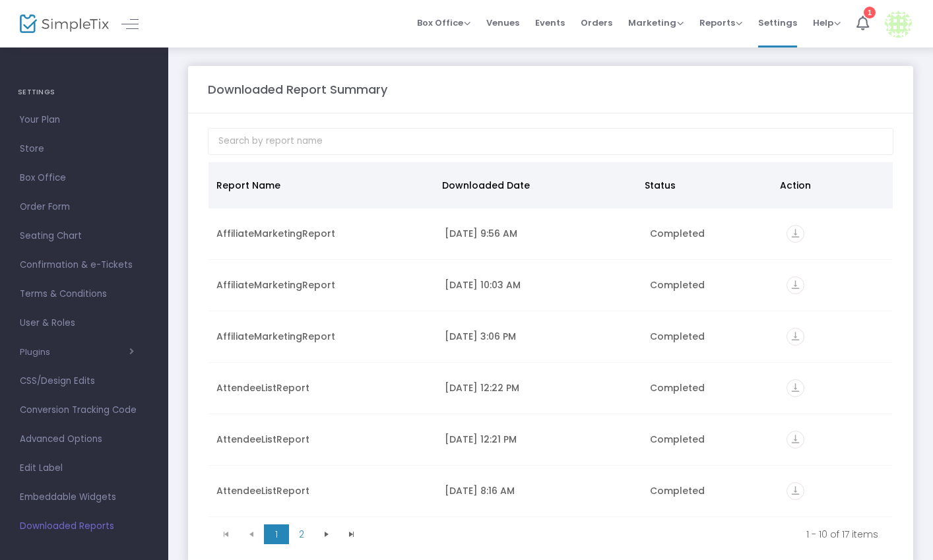 This screenshot has height=560, width=933. I want to click on div: https://go.SimpleTix.com/v6ffq, so click(836, 285).